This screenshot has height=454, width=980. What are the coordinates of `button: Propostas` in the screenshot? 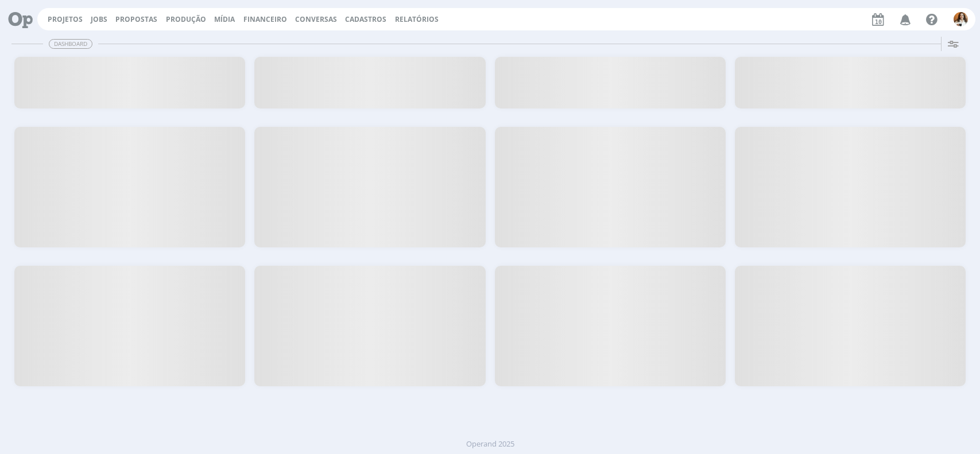 It's located at (136, 19).